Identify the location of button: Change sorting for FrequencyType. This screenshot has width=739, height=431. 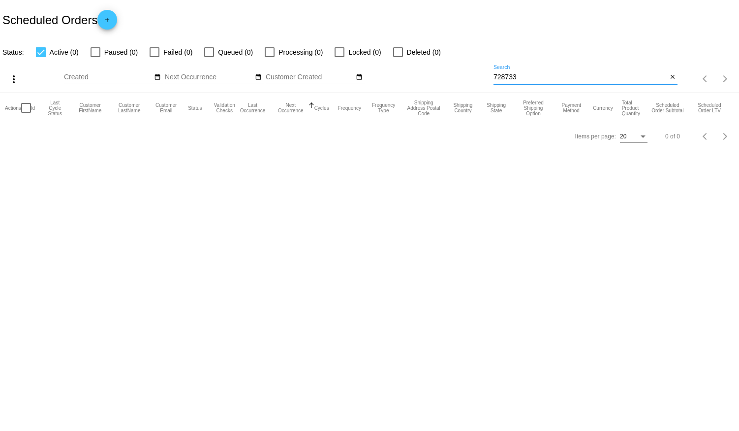
(384, 108).